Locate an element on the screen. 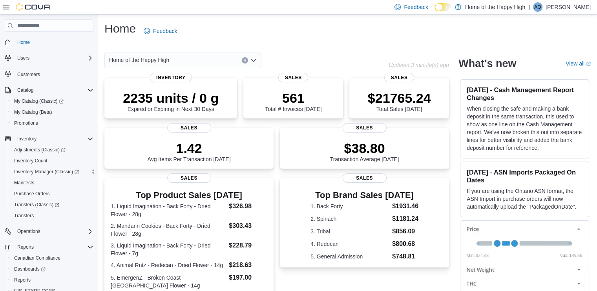 Image resolution: width=597 pixels, height=291 pixels. a: Manifests is located at coordinates (24, 183).